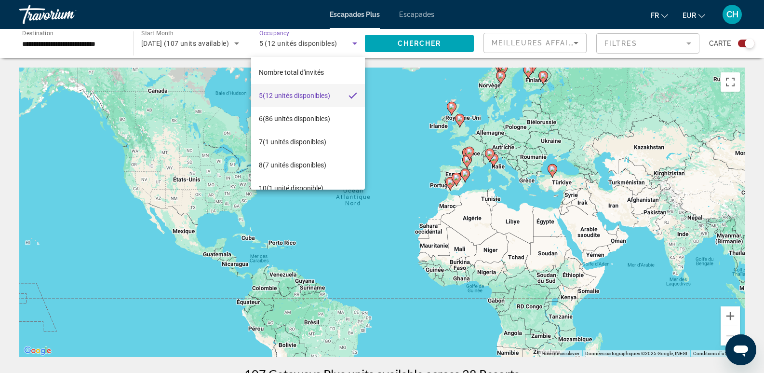  Describe the element at coordinates (261, 165) in the screenshot. I see `font: 8` at that location.